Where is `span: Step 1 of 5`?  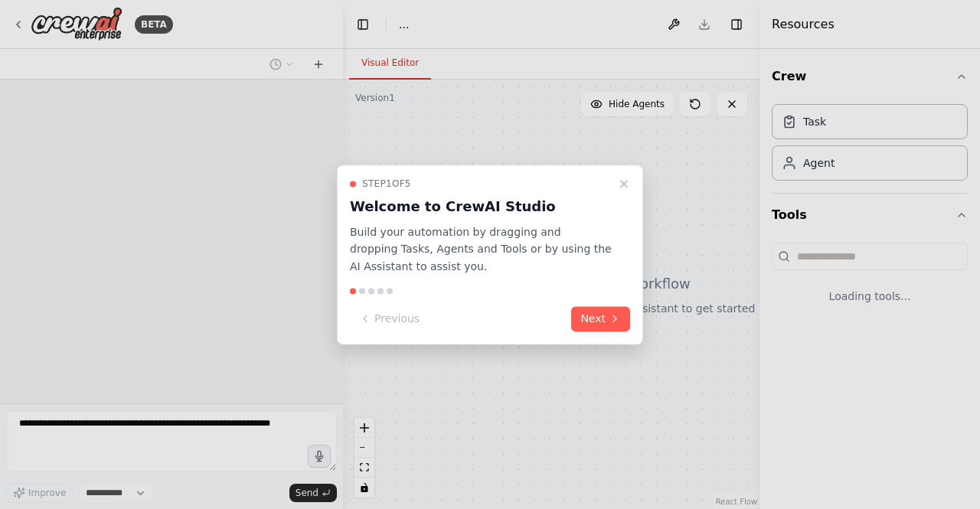 span: Step 1 of 5 is located at coordinates (386, 183).